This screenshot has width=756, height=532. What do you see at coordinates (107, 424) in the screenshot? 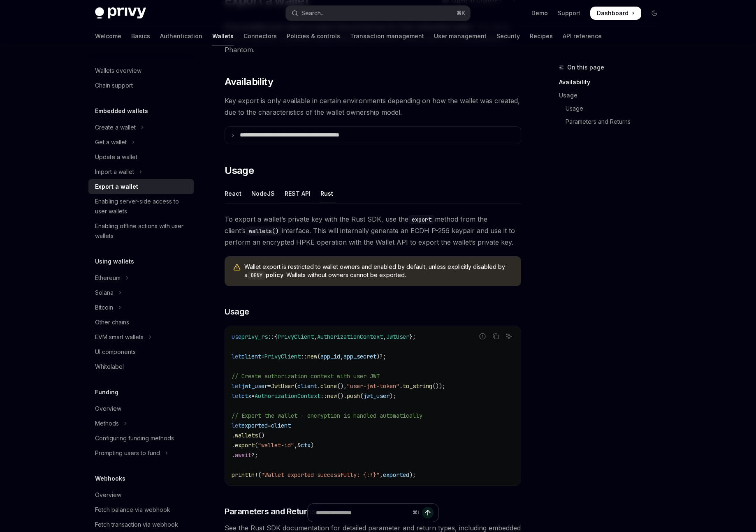
I see `div: Methods` at bounding box center [107, 424].